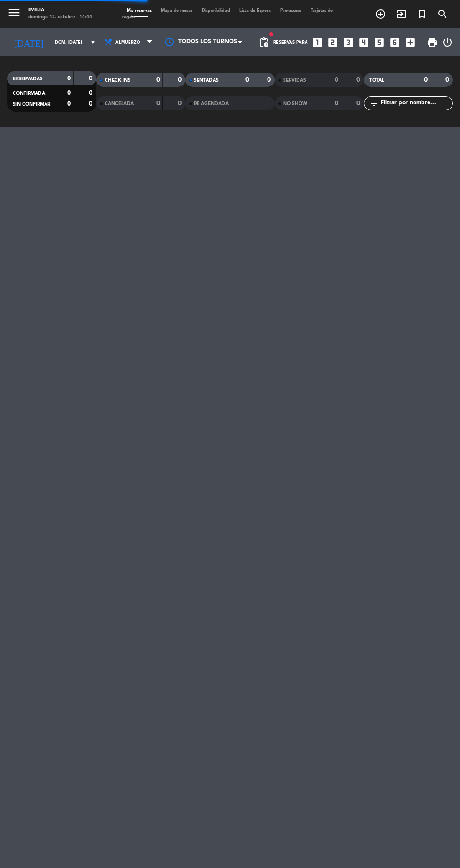 This screenshot has height=868, width=460. I want to click on span: Pre-acceso, so click(291, 10).